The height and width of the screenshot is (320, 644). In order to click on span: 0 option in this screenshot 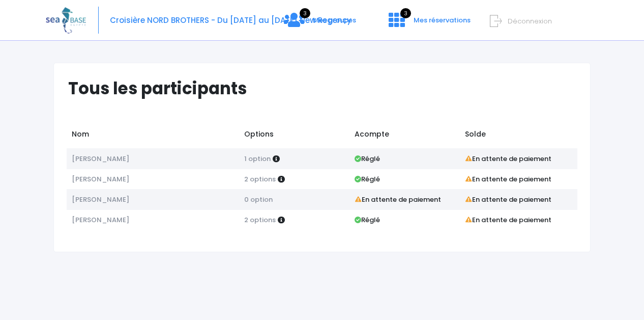, I will do `click(259, 199)`.